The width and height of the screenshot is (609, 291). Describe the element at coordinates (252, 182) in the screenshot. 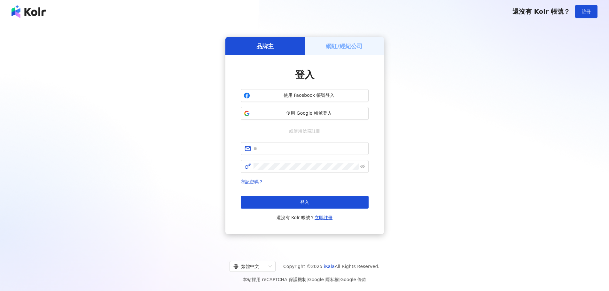

I see `a: 忘記密碼？` at that location.